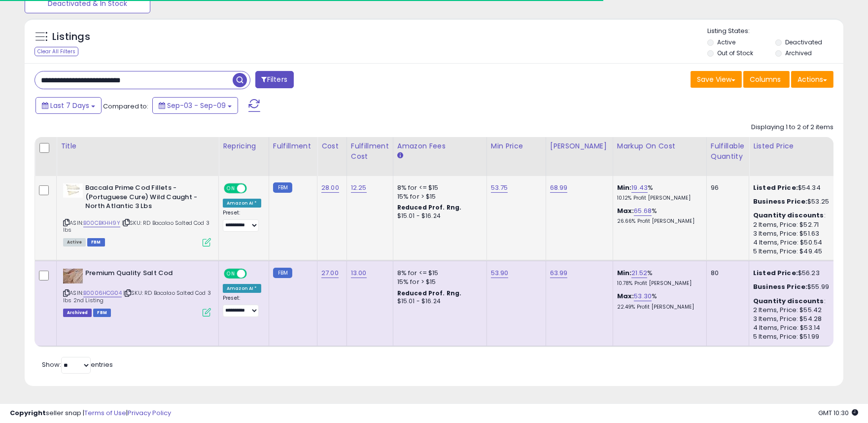 Image resolution: width=868 pixels, height=423 pixels. Describe the element at coordinates (838, 413) in the screenshot. I see `span: 2025-09-17 10:30 GMT` at that location.